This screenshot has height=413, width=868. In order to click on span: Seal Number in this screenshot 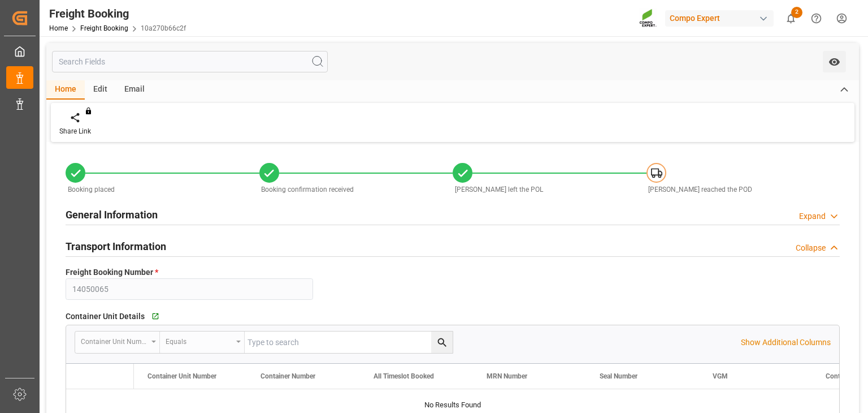, I will do `click(618, 376)`.